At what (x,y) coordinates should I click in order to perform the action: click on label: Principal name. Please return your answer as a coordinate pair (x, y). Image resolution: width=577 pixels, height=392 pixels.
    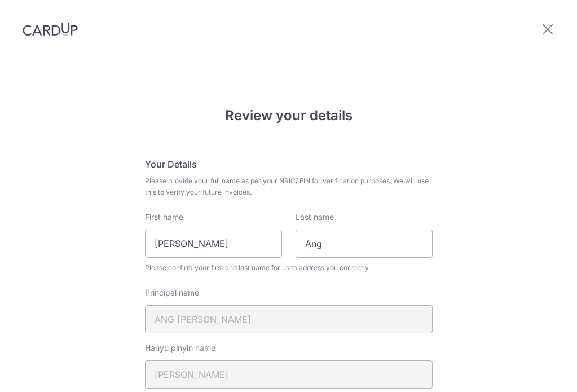
    Looking at the image, I should click on (172, 293).